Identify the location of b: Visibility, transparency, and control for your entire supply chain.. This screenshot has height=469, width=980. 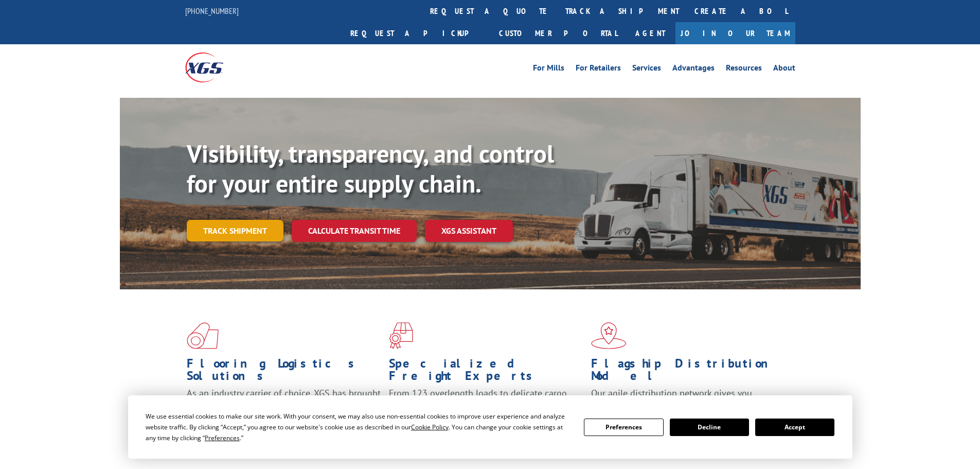
(370, 168).